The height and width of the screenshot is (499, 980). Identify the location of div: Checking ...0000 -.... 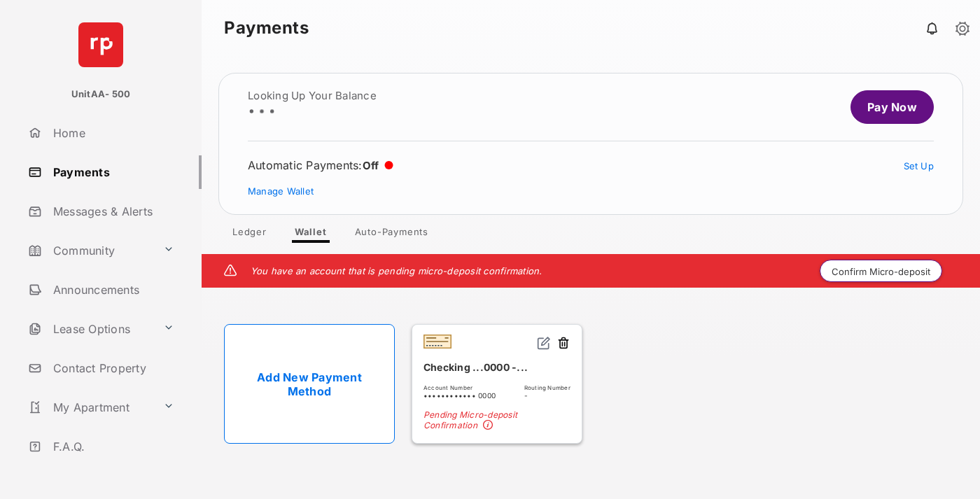
(497, 367).